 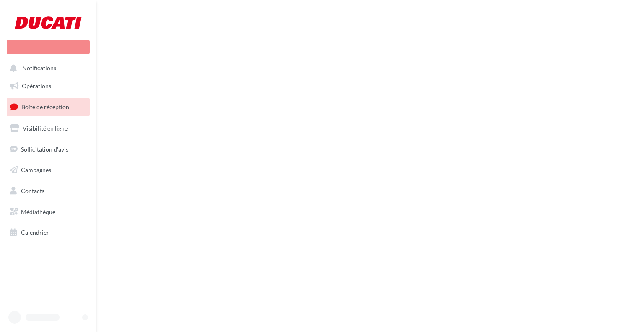 I want to click on span: Contacts, so click(x=33, y=191).